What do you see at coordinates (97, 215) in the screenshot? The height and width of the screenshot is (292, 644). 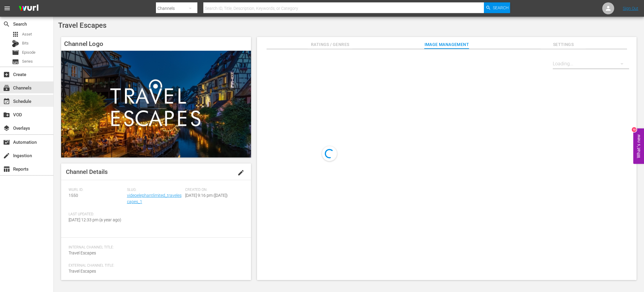 I see `span: Last Updated:` at bounding box center [97, 215].